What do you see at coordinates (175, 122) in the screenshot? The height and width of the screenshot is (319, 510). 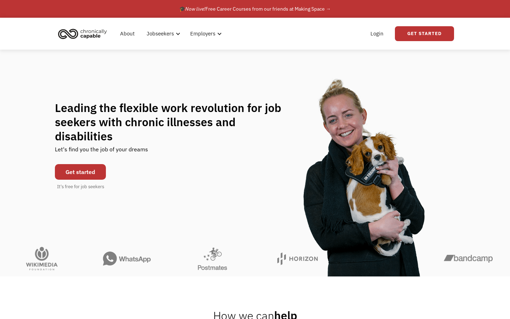 I see `h1: Leading the flexible work revolution for job seekers with chronic illnesses and disabilities` at bounding box center [175, 122].